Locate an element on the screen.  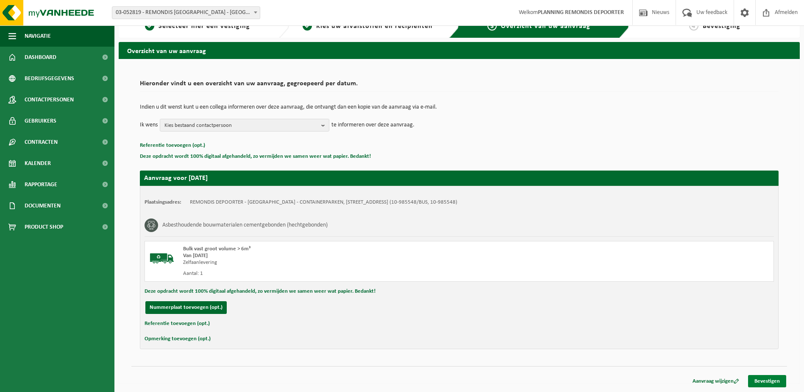
span: Bedrijfsgegevens is located at coordinates (49, 78).